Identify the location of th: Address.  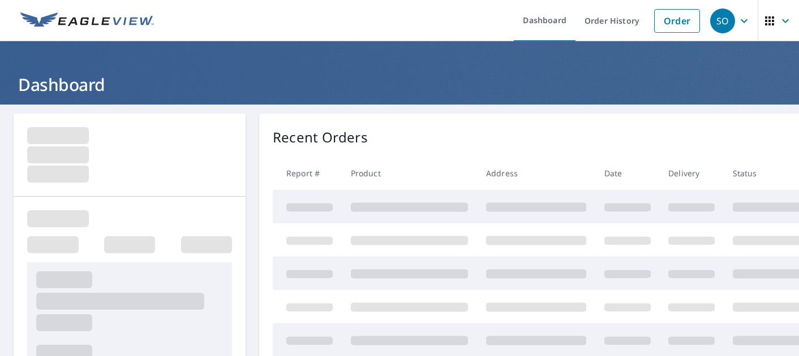
(536, 173).